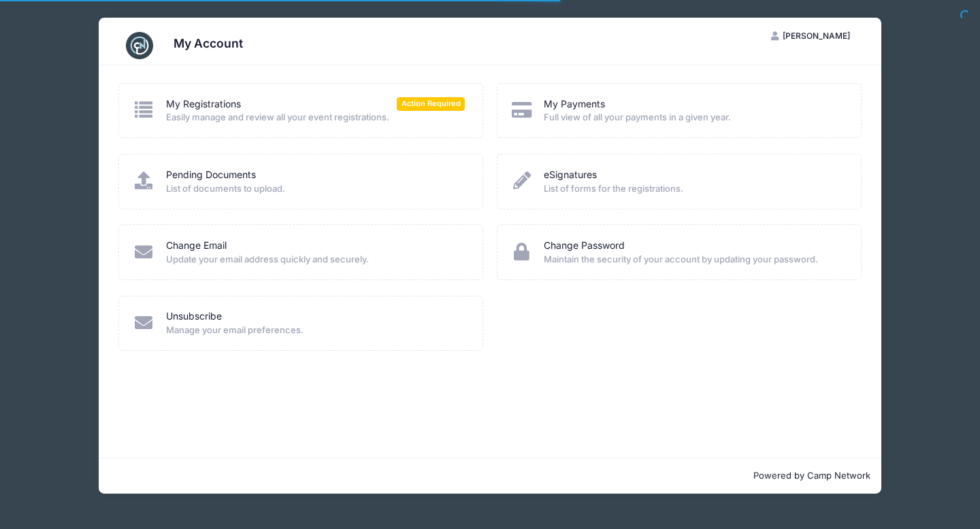 The image size is (980, 529). Describe the element at coordinates (211, 175) in the screenshot. I see `a: Pending Documents` at that location.